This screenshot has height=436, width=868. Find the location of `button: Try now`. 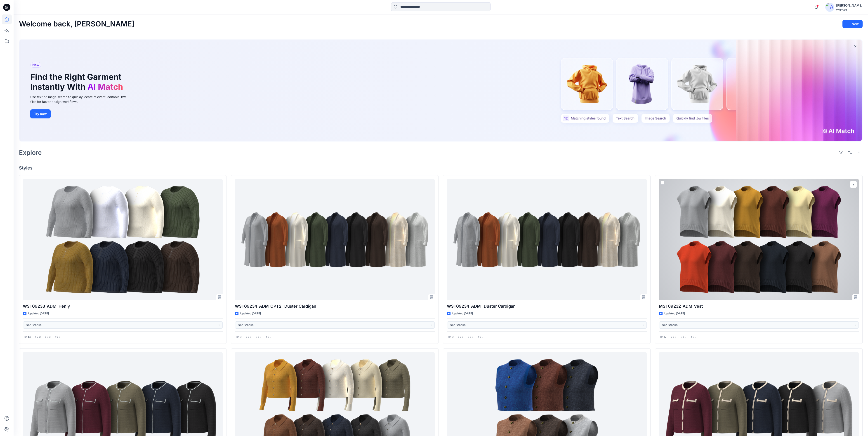

button: Try now is located at coordinates (41, 114).